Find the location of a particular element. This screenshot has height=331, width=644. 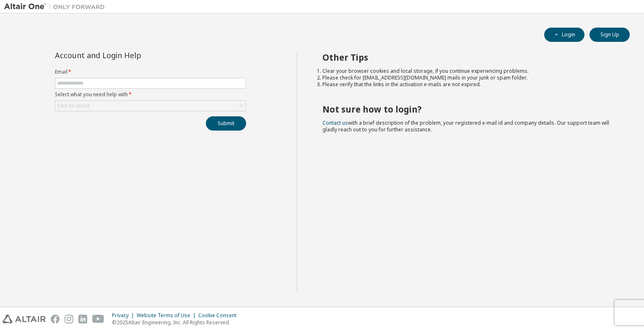

h2: Not sure how to login? is located at coordinates (468, 109).